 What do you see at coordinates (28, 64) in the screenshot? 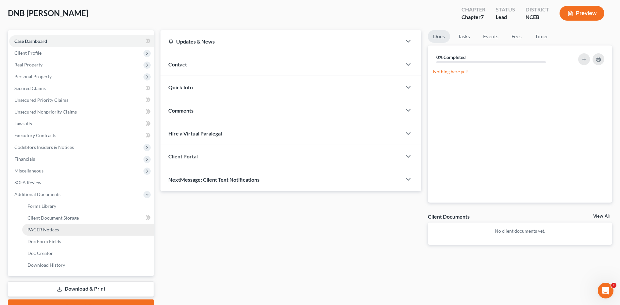
I see `span: Real Property` at bounding box center [28, 64].